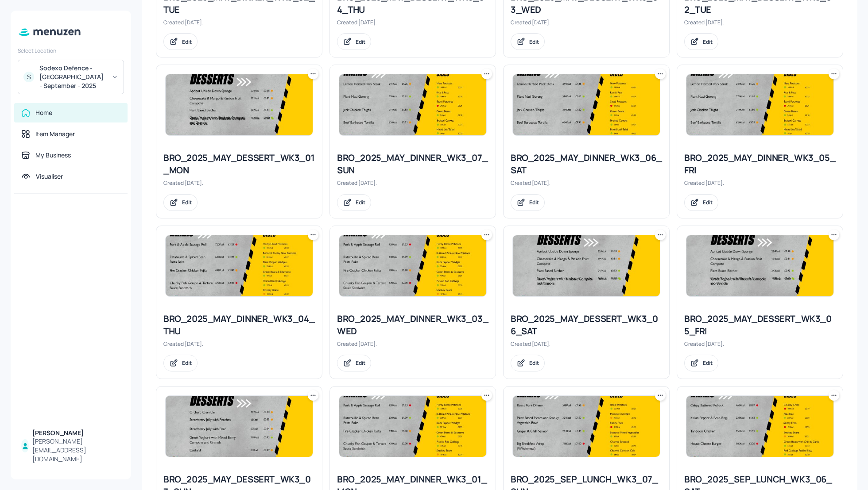 The height and width of the screenshot is (490, 868). I want to click on div: Item Manager, so click(55, 134).